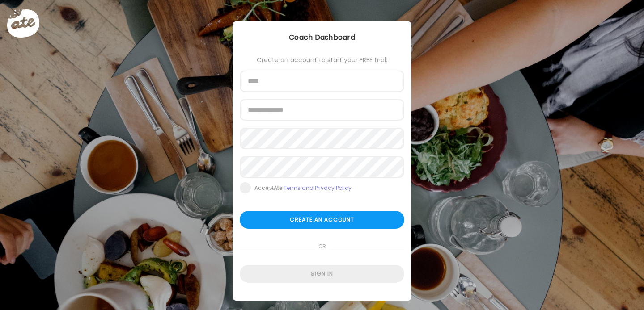 Image resolution: width=644 pixels, height=310 pixels. Describe the element at coordinates (322, 60) in the screenshot. I see `div: Create an account to start your FREE trial:` at that location.